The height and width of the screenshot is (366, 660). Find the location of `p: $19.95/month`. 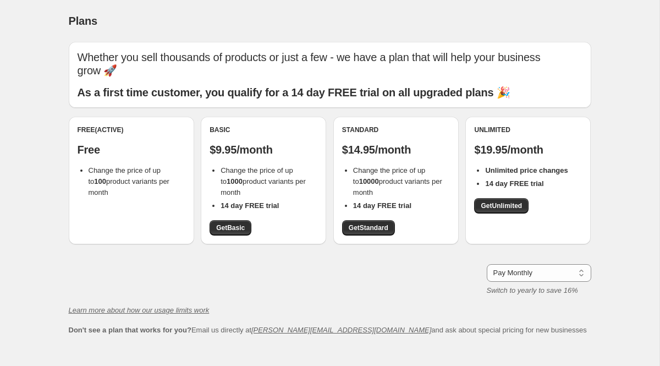

p: $19.95/month is located at coordinates (528, 150).